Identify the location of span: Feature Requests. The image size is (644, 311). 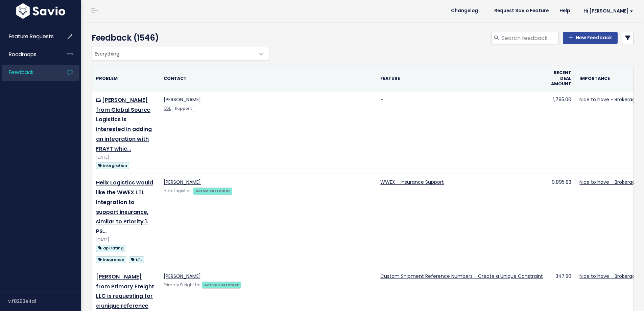
(31, 36).